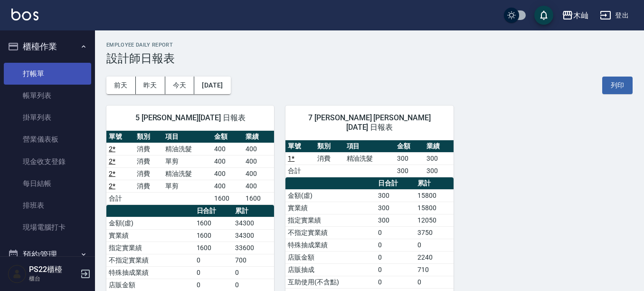 The image size is (644, 291). Describe the element at coordinates (434, 233) in the screenshot. I see `td: 3750` at that location.